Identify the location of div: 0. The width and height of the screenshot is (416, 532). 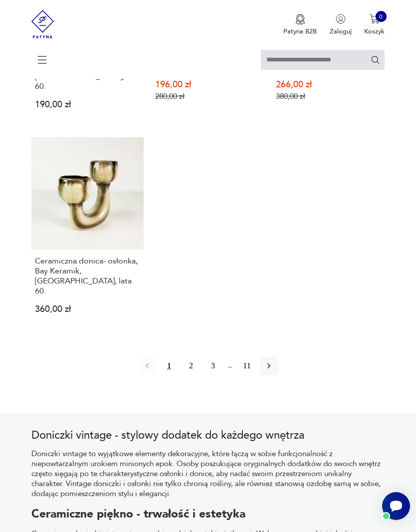
(381, 17).